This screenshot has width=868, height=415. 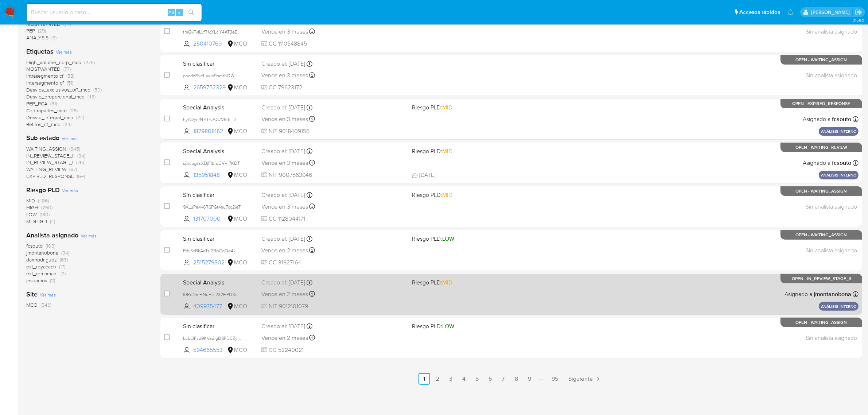 What do you see at coordinates (114, 12) in the screenshot?
I see `input: Buscar usuario o caso...` at bounding box center [114, 12].